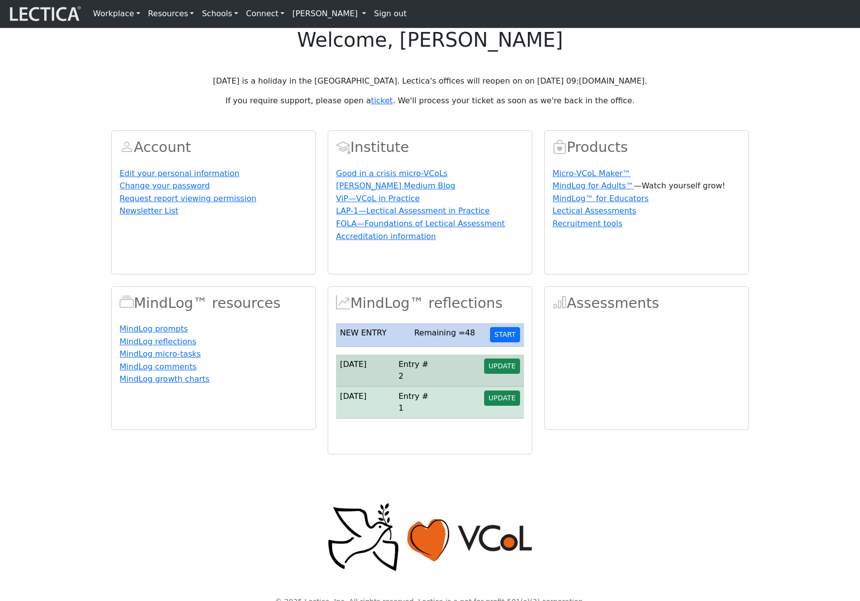 The image size is (860, 601). Describe the element at coordinates (647, 303) in the screenshot. I see `h2: Assessments` at that location.